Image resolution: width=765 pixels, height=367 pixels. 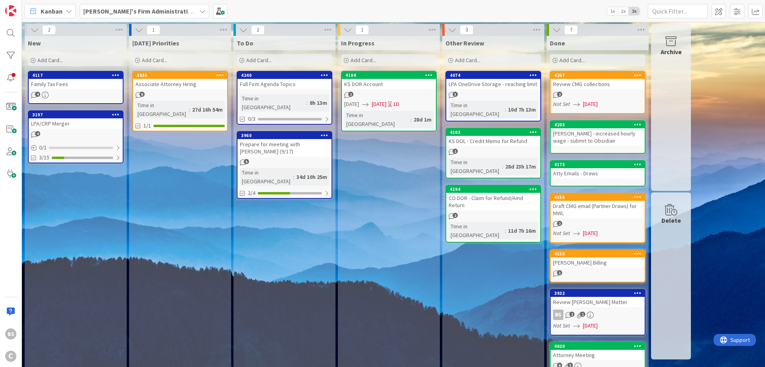 I want to click on span: 4, so click(x=37, y=94).